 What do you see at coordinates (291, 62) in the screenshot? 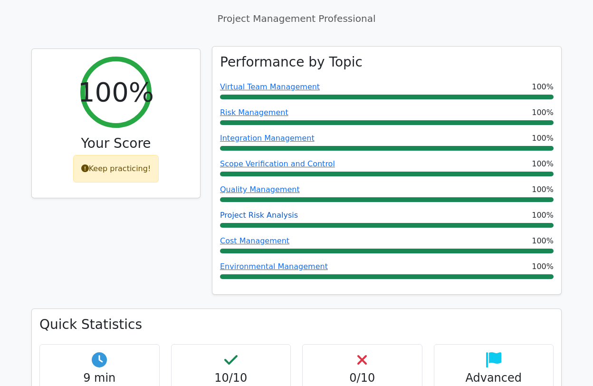
I see `h3: Performance by Topic` at bounding box center [291, 62].